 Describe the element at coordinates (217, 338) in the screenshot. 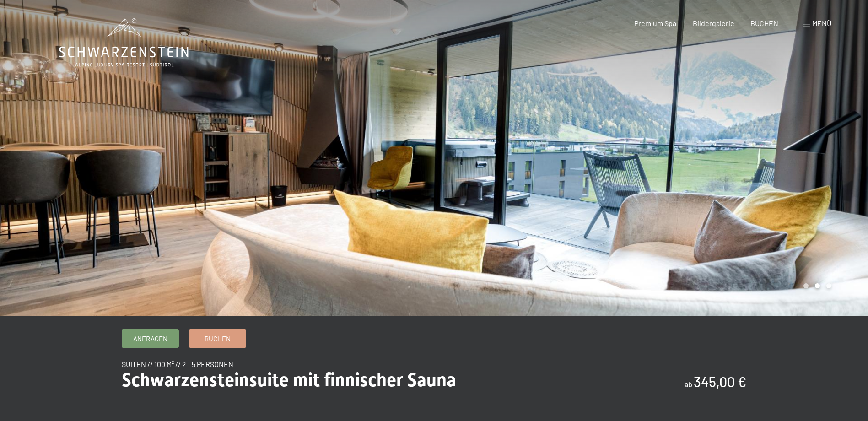

I see `span: Buchen` at that location.